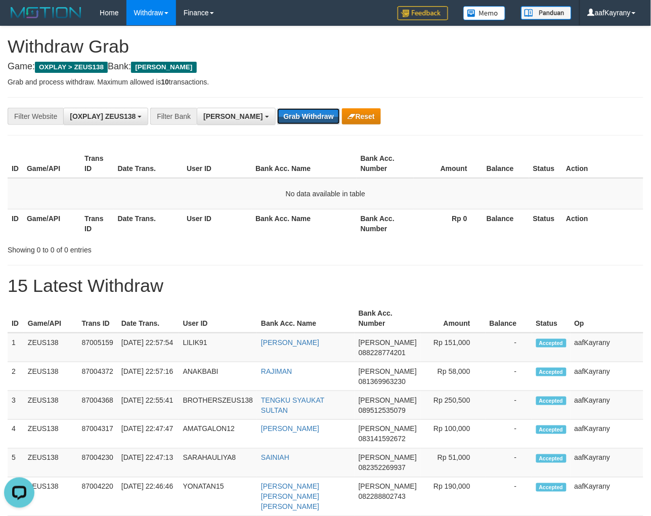 This screenshot has height=516, width=651. I want to click on td: ANAKBABI, so click(218, 376).